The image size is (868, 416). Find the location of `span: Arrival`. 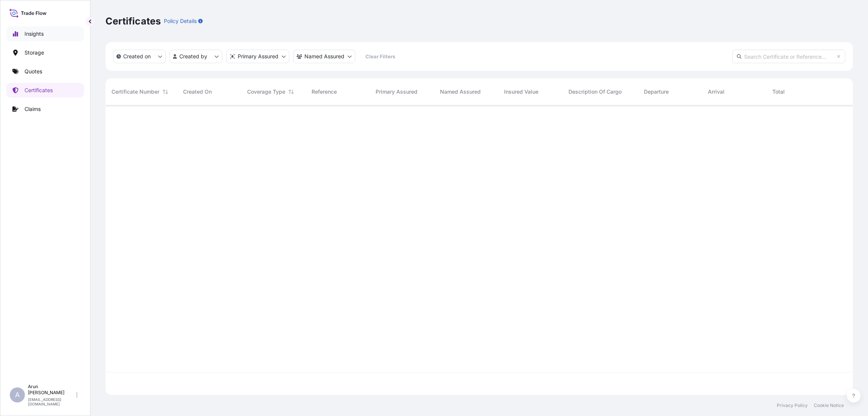

span: Arrival is located at coordinates (716, 92).